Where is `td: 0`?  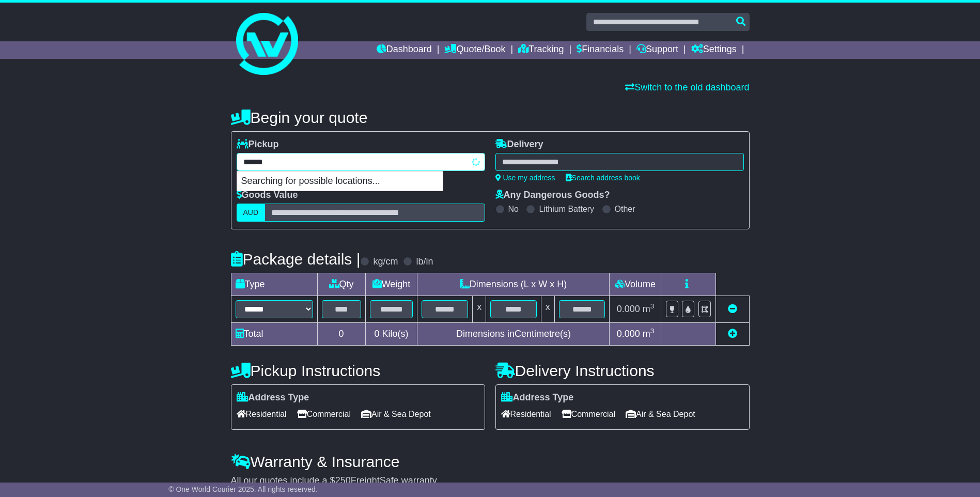
td: 0 is located at coordinates (341, 334).